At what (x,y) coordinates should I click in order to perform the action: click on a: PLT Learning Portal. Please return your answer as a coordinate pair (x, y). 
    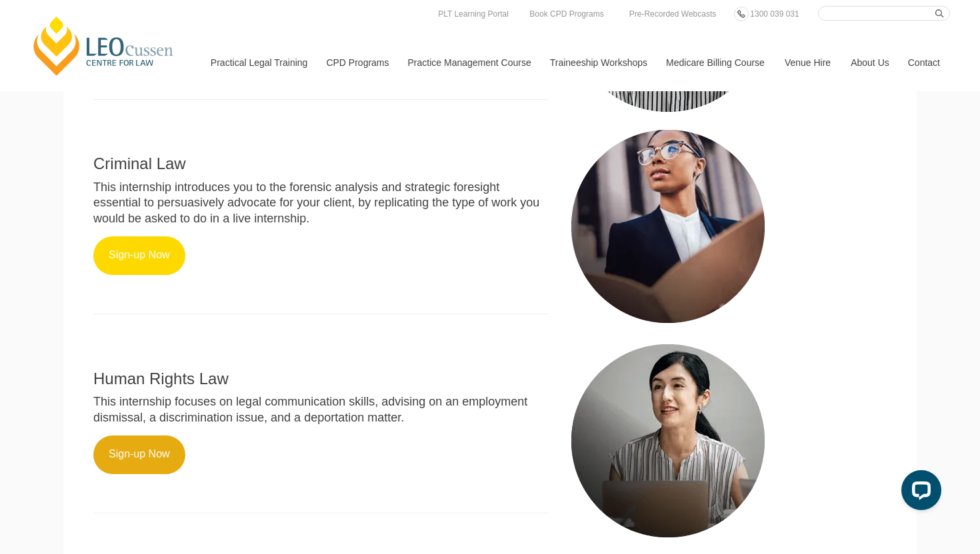
    Looking at the image, I should click on (473, 14).